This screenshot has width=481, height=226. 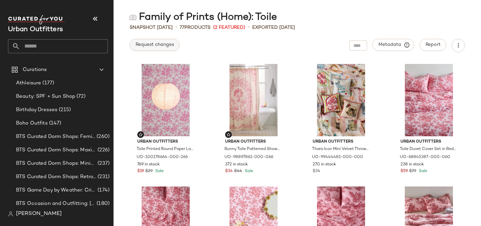 What do you see at coordinates (56, 190) in the screenshot?
I see `span: BTS Game Day by Weather: Crisp & Cozy` at bounding box center [56, 190].